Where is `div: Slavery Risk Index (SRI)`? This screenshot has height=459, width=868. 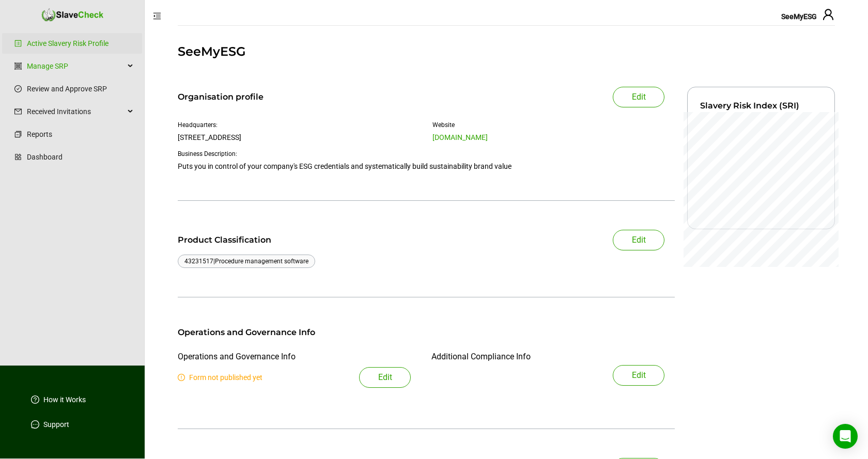 div: Slavery Risk Index (SRI) is located at coordinates (761, 106).